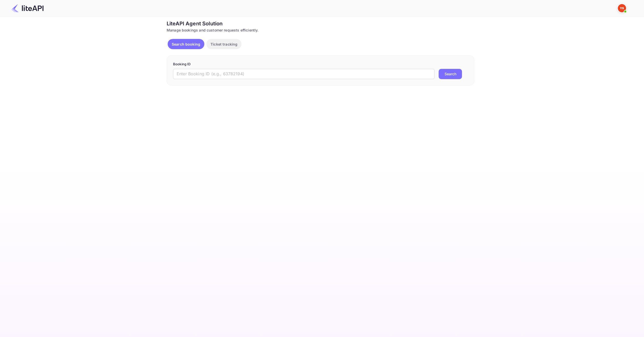 The height and width of the screenshot is (337, 644). What do you see at coordinates (450, 74) in the screenshot?
I see `button: Search` at bounding box center [450, 74].